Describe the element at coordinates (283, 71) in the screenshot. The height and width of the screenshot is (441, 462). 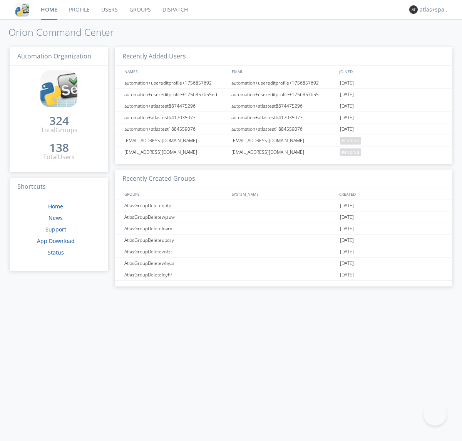
I see `div: EMAIL` at that location.